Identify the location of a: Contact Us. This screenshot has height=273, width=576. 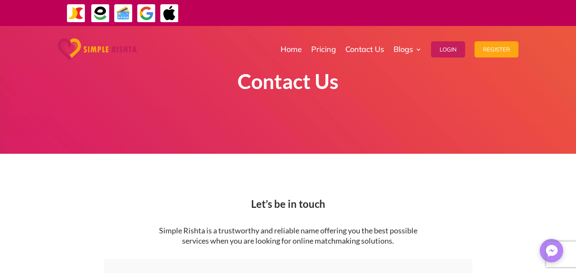
(365, 49).